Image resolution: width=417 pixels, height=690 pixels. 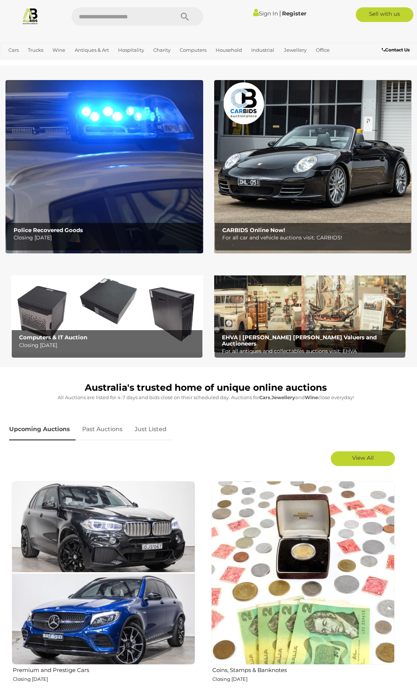 I want to click on img: Coins, Stamps & Banknotes, so click(x=303, y=573).